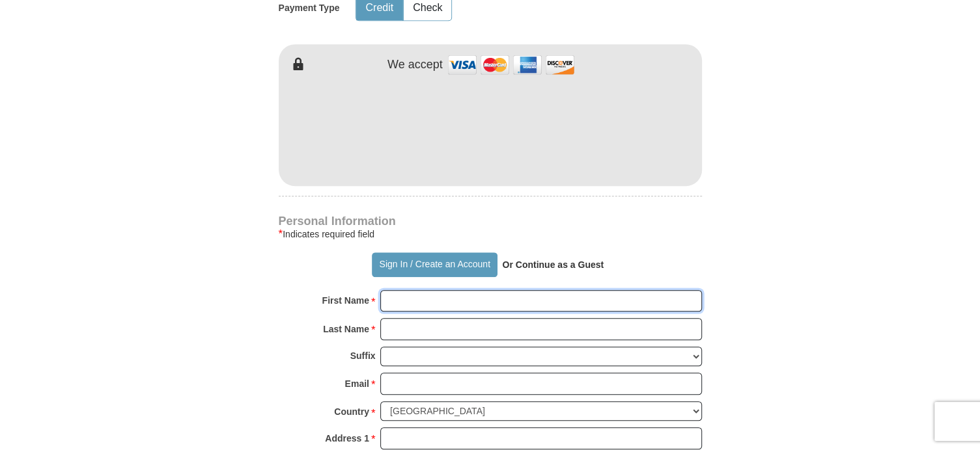  I want to click on h4: We accept, so click(415, 65).